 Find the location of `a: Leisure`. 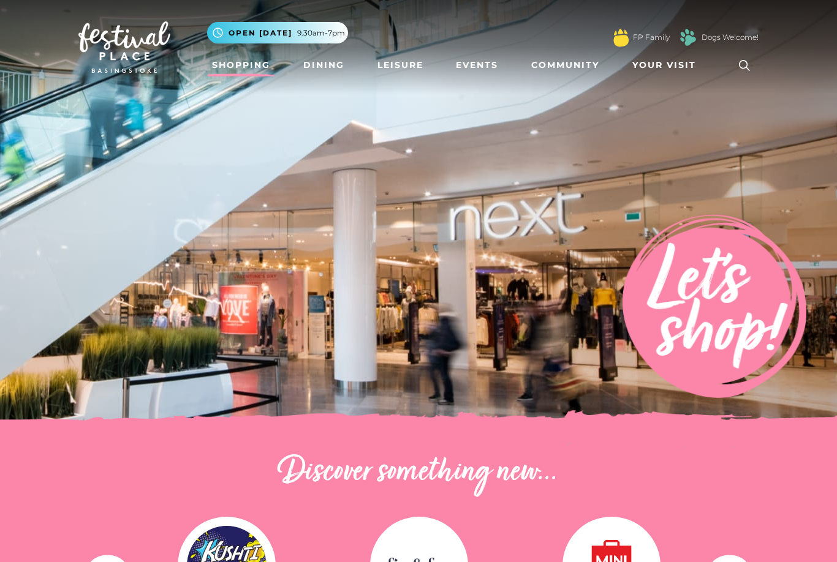

a: Leisure is located at coordinates (400, 65).